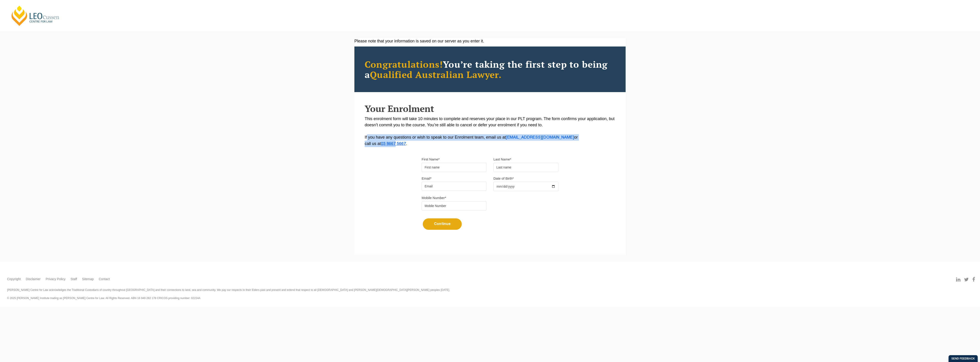  I want to click on a: Sitemap, so click(87, 279).